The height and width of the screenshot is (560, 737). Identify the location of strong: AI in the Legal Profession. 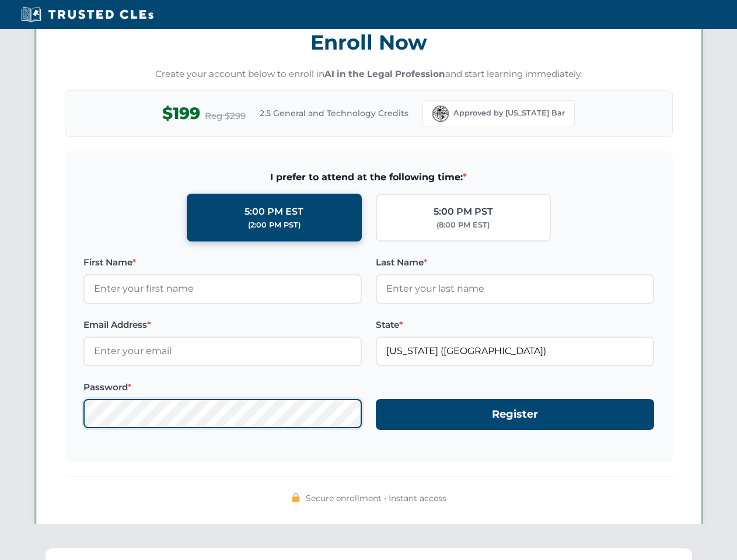
(385, 73).